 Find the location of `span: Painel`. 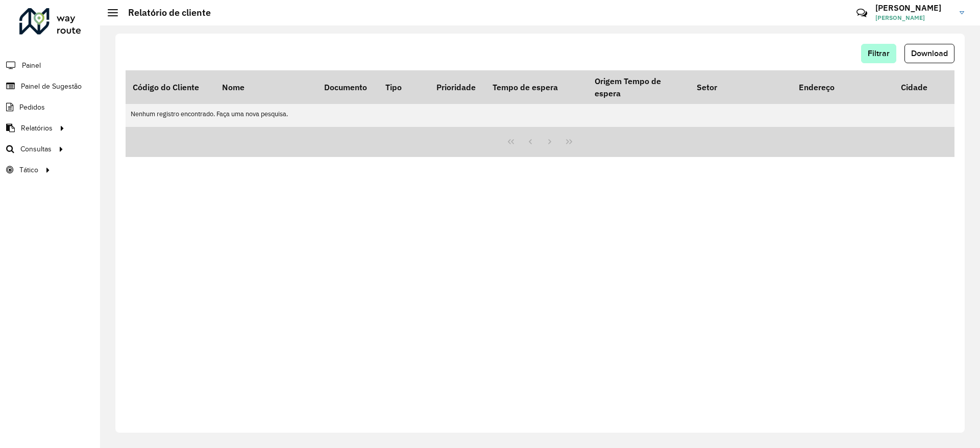

span: Painel is located at coordinates (31, 66).